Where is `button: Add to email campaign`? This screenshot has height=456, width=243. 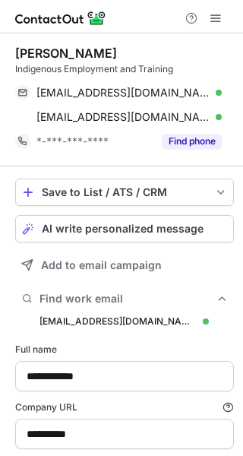 button: Add to email campaign is located at coordinates (125, 265).